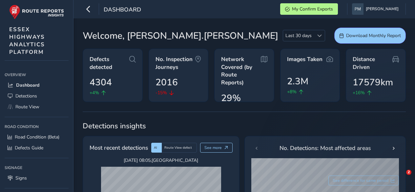 This screenshot has height=192, width=415. Describe the element at coordinates (27, 107) in the screenshot. I see `span: Route View` at that location.